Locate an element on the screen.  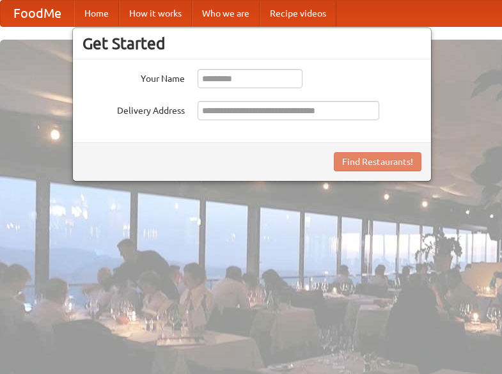
label: Your Name is located at coordinates (134, 77).